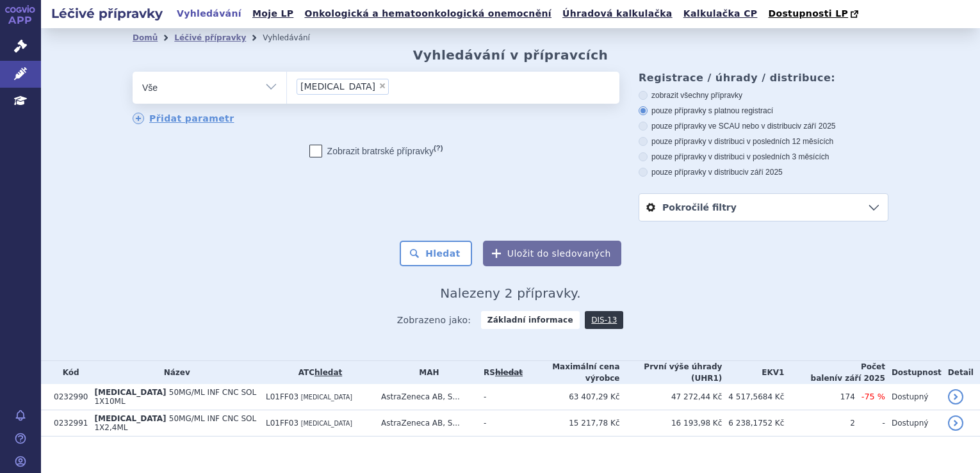 This screenshot has height=473, width=980. I want to click on td: 16 193,98 Kč, so click(671, 423).